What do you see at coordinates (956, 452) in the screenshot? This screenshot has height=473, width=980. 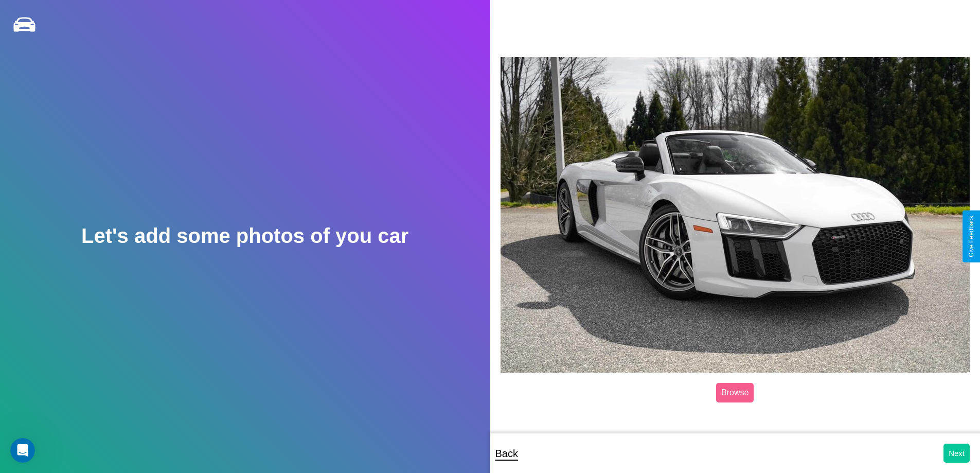 I see `button: Next` at bounding box center [956, 452].